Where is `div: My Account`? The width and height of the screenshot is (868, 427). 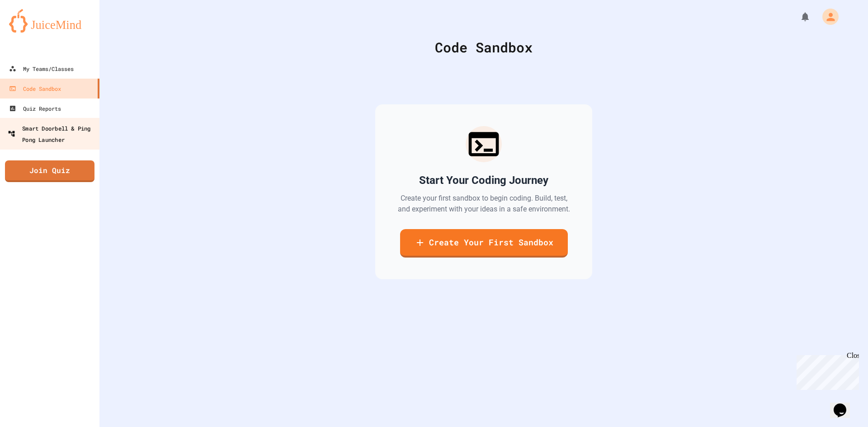
div: My Account is located at coordinates (827, 17).